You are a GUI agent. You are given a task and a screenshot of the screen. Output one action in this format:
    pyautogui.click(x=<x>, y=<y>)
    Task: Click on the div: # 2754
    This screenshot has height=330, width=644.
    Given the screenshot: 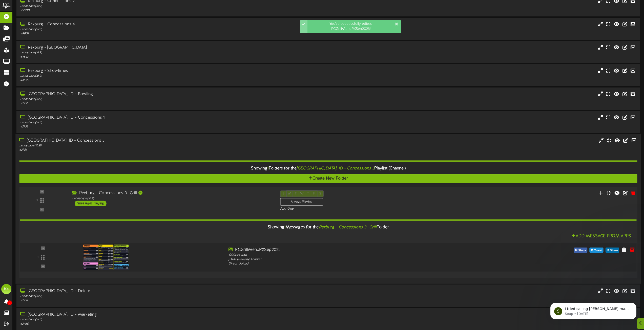 What is the action you would take?
    pyautogui.click(x=146, y=150)
    